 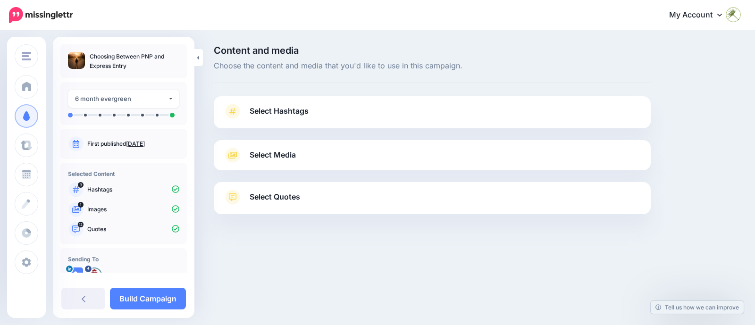 What do you see at coordinates (75, 275) in the screenshot?
I see `img: user_default_image.png` at bounding box center [75, 275].